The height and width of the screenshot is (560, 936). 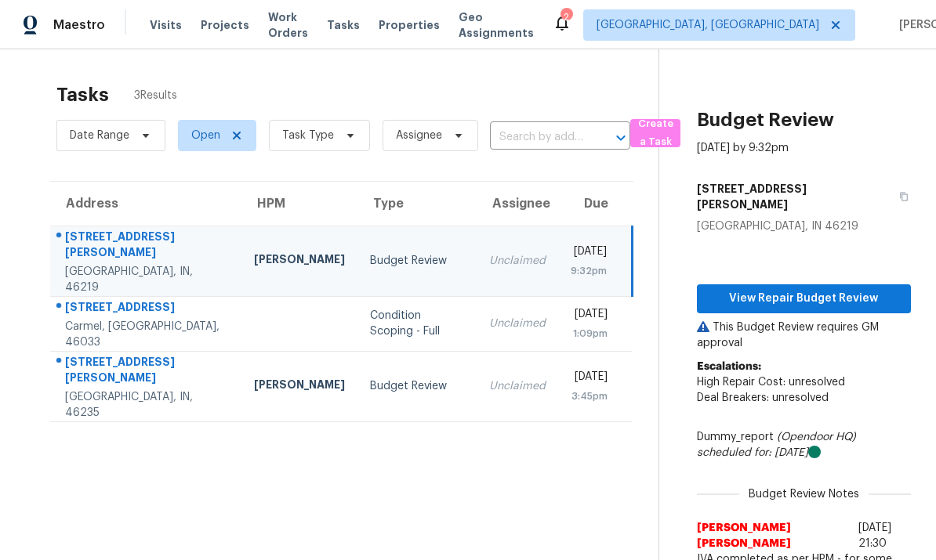 I want to click on th: Assignee, so click(x=518, y=204).